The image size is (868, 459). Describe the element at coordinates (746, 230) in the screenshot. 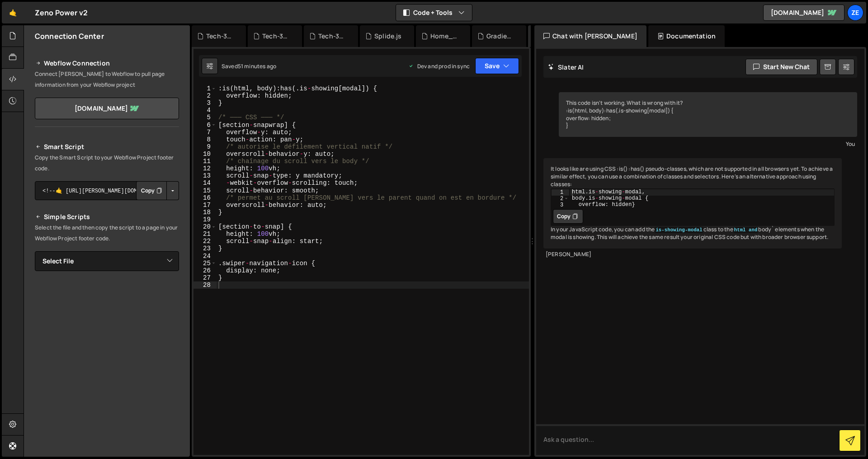

I see `code: html and` at that location.